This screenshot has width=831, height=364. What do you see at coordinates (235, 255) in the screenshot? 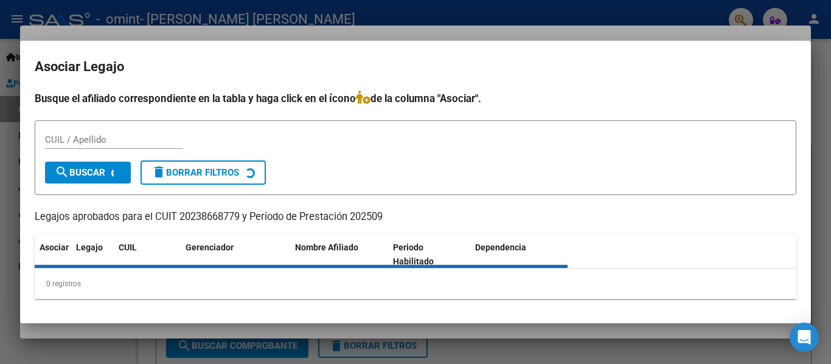
I see `datatable-header-cell: Gerenciador` at bounding box center [235, 255].